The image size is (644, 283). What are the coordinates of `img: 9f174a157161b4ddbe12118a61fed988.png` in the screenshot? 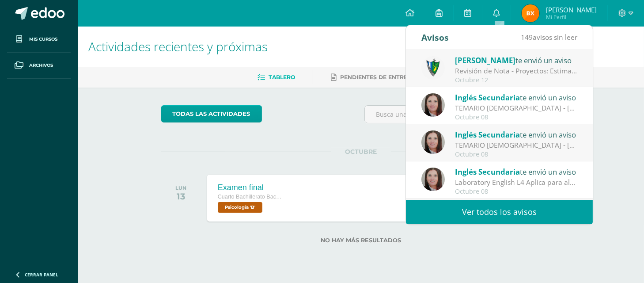 It's located at (433, 67).